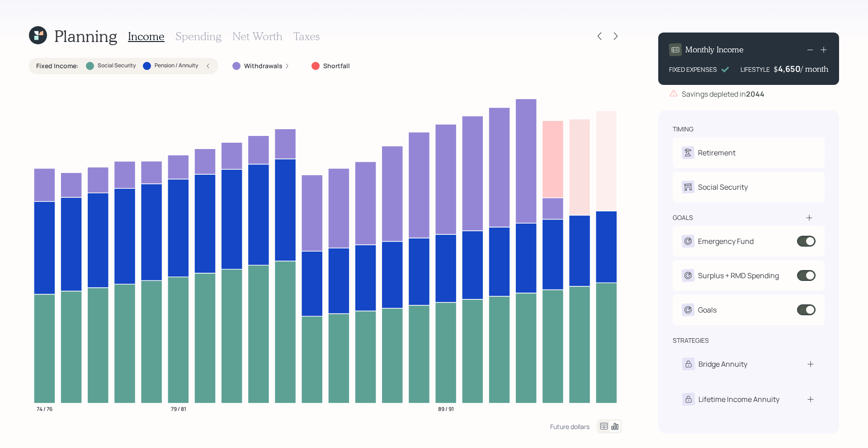 Image resolution: width=868 pixels, height=448 pixels. Describe the element at coordinates (717, 153) in the screenshot. I see `div: Retirement` at that location.